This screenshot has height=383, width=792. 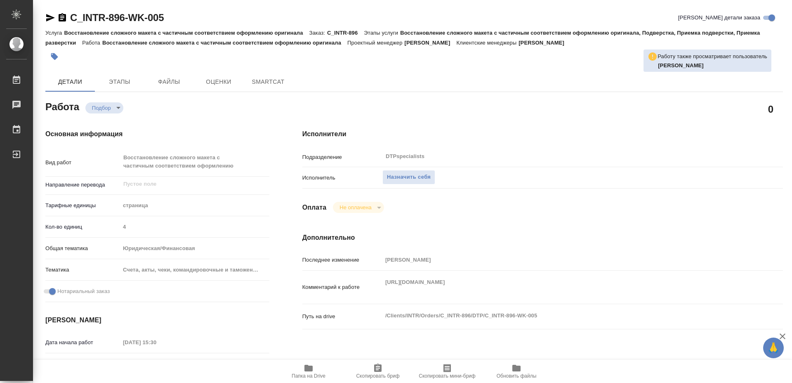 I want to click on p: Работу также просматривает пользователь, so click(x=713, y=57).